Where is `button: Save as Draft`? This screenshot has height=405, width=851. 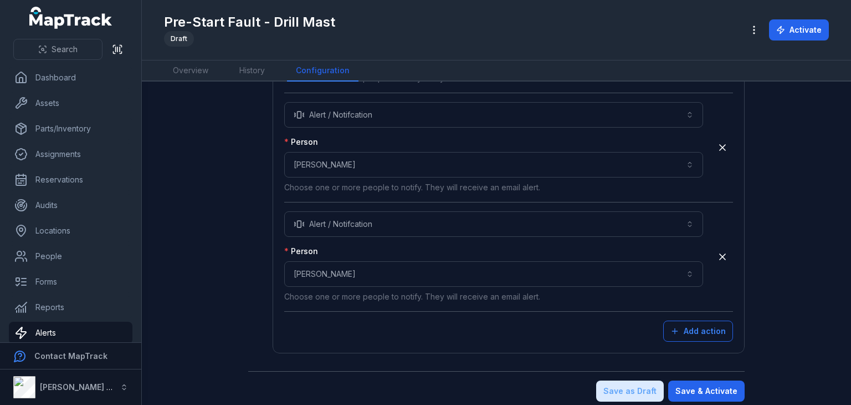
button: Save as Draft is located at coordinates (630, 391).